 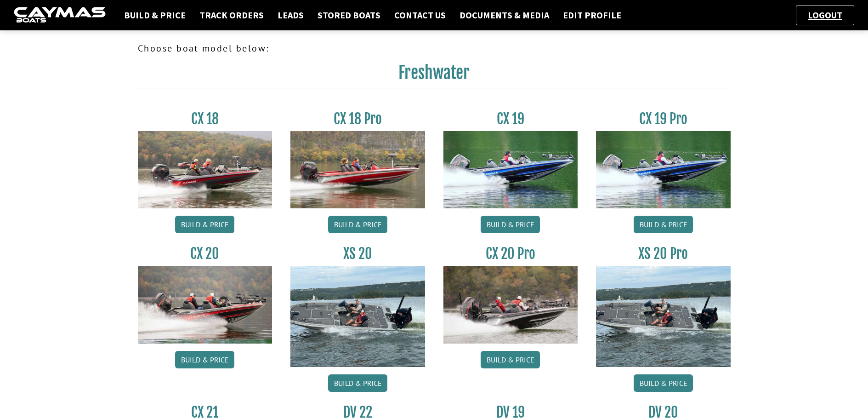 I want to click on h3: CX 19 Pro, so click(x=663, y=119).